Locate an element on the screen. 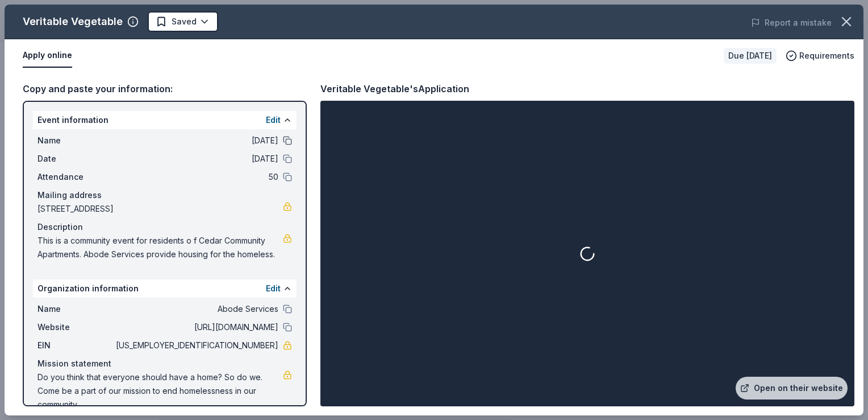 The width and height of the screenshot is (868, 420). div: Mission statement is located at coordinates (165, 363).